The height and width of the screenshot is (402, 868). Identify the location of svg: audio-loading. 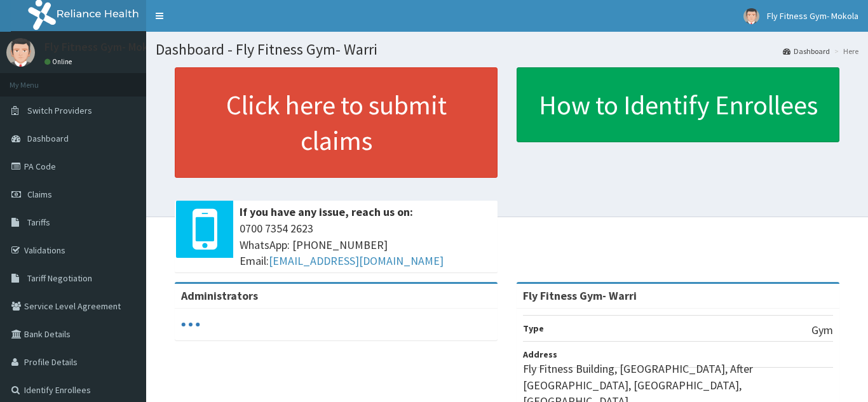
(191, 325).